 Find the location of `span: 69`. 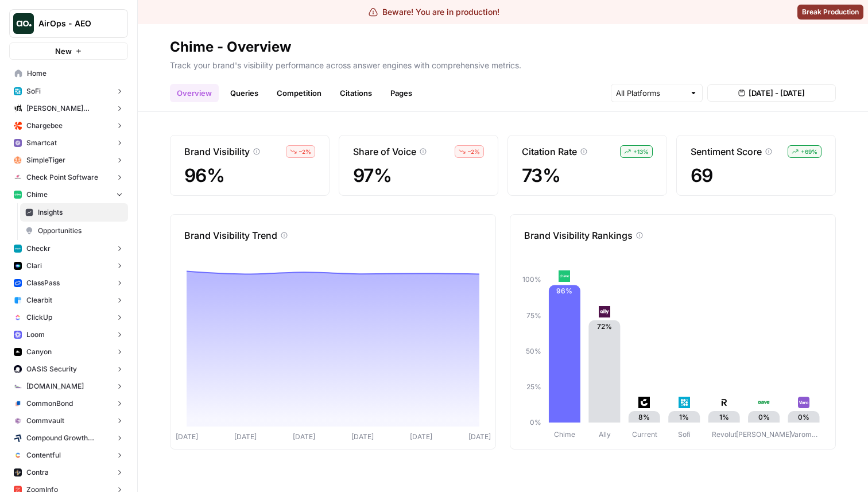

span: 69 is located at coordinates (756, 176).